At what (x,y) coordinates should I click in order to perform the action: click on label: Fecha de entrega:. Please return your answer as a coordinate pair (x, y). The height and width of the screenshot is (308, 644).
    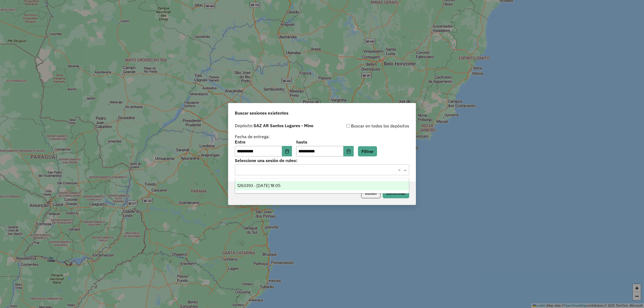
    Looking at the image, I should click on (252, 137).